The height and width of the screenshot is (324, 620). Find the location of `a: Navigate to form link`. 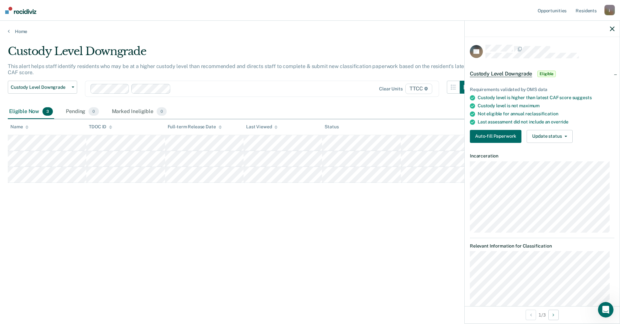

a: Navigate to form link is located at coordinates (497, 137).